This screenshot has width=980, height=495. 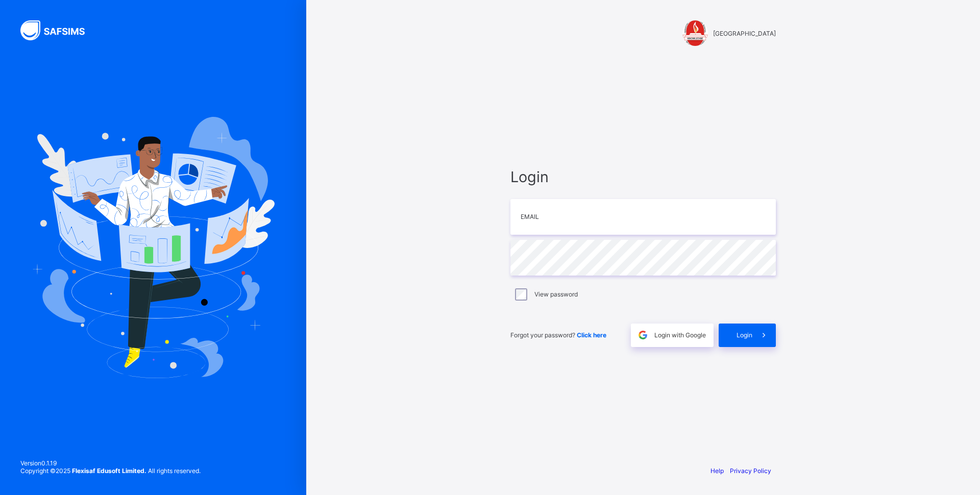 I want to click on span: Forgot your password?, so click(x=558, y=335).